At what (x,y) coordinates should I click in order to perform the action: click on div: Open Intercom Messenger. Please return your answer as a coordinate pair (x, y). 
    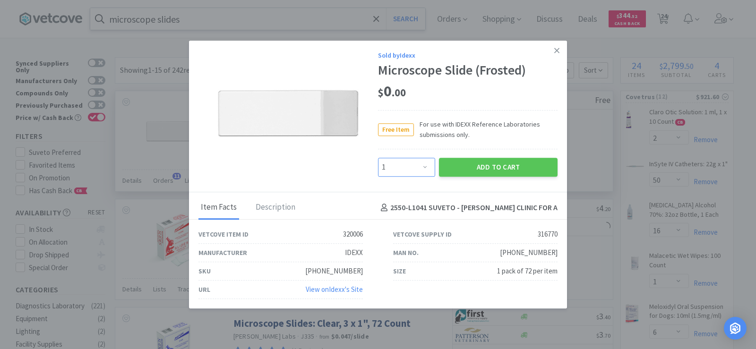
    Looking at the image, I should click on (735, 328).